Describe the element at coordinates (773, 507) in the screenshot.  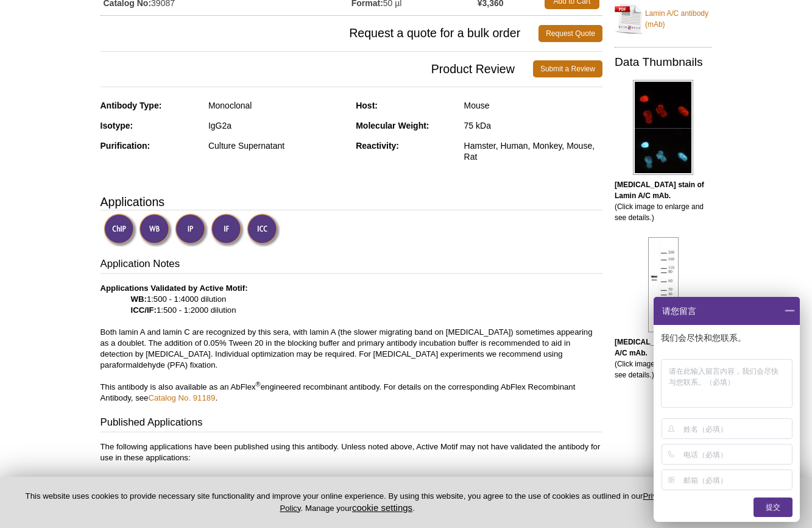
I see `div: 提交` at that location.